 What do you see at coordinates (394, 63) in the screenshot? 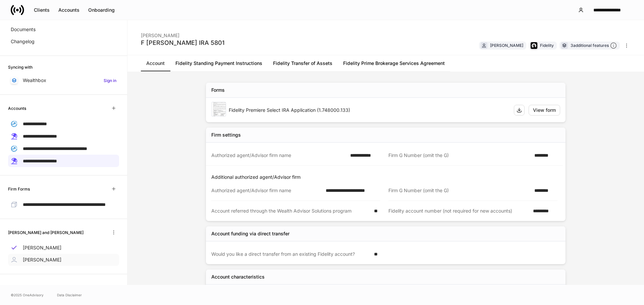
I see `a: Fidelity Prime Brokerage Services Agreement` at bounding box center [394, 63].